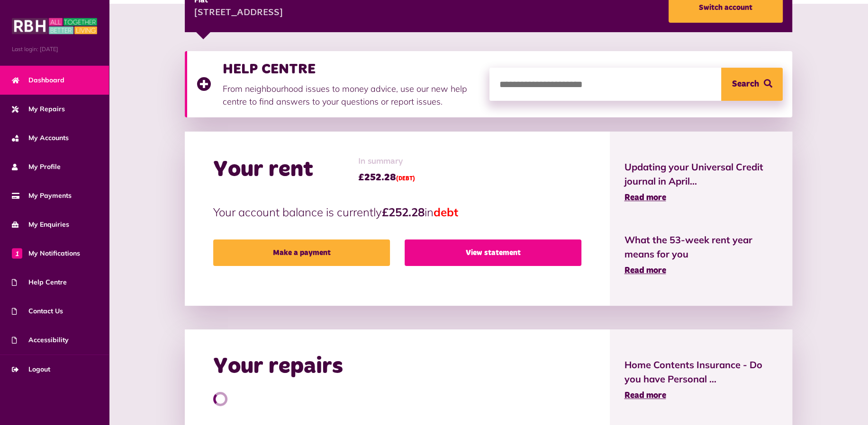  I want to click on span: My Repairs, so click(38, 109).